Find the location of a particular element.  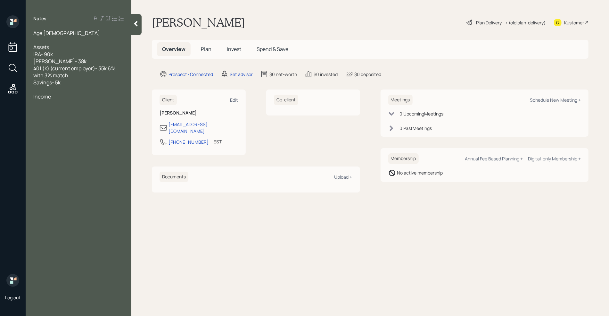

h6: Membership is located at coordinates (403, 158).